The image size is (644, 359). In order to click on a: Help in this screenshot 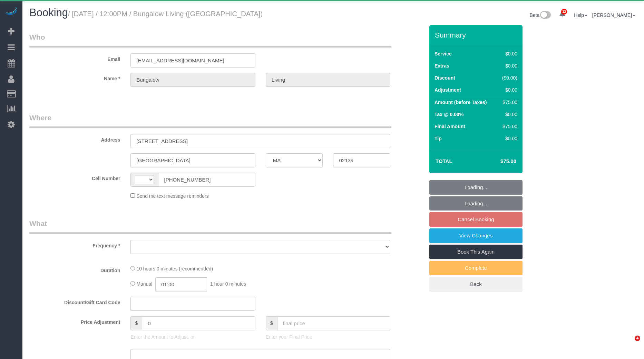, I will do `click(580, 15)`.